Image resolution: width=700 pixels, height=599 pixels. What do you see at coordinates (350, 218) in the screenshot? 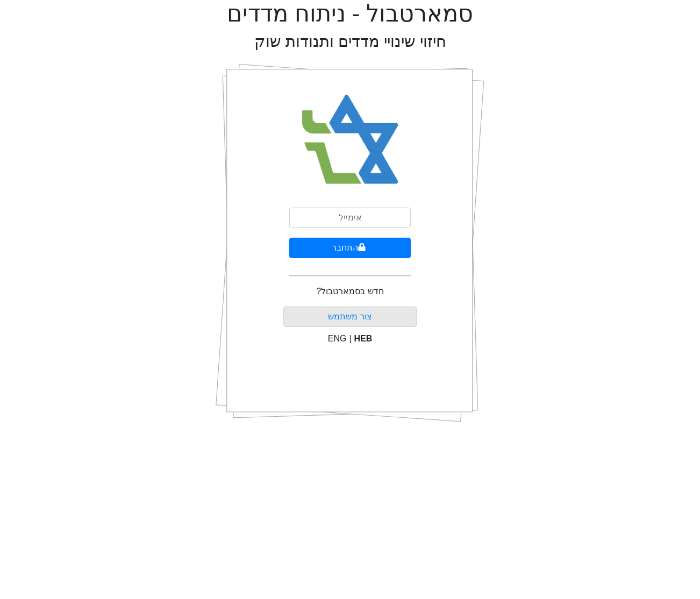
I see `input: אימייל` at bounding box center [350, 218].